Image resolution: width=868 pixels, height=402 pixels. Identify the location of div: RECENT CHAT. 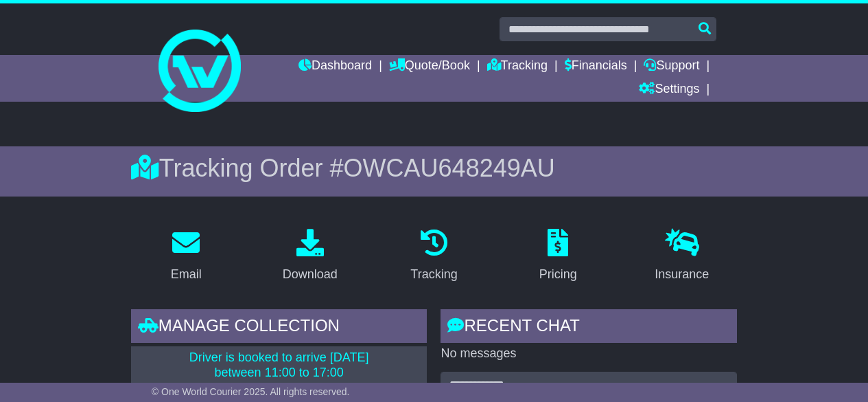
(589, 327).